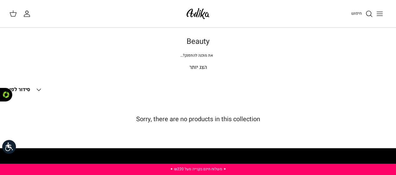 Image resolution: width=396 pixels, height=175 pixels. I want to click on a: Adika IL, so click(198, 13).